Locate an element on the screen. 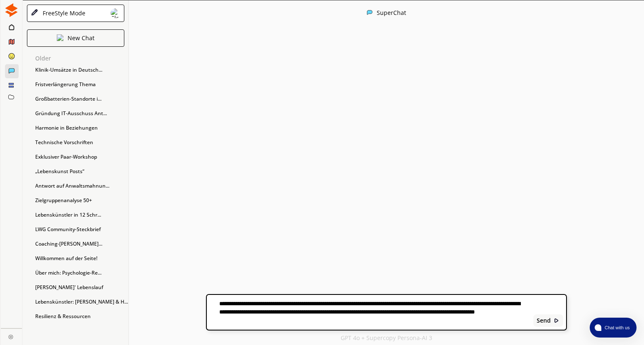 The image size is (644, 345). div: Fristverlängerung Thema is located at coordinates (79, 85).